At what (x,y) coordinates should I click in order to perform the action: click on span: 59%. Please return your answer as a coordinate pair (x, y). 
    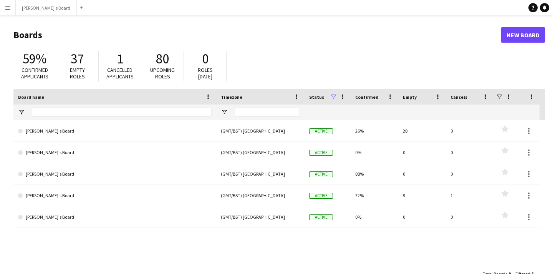
    Looking at the image, I should click on (35, 59).